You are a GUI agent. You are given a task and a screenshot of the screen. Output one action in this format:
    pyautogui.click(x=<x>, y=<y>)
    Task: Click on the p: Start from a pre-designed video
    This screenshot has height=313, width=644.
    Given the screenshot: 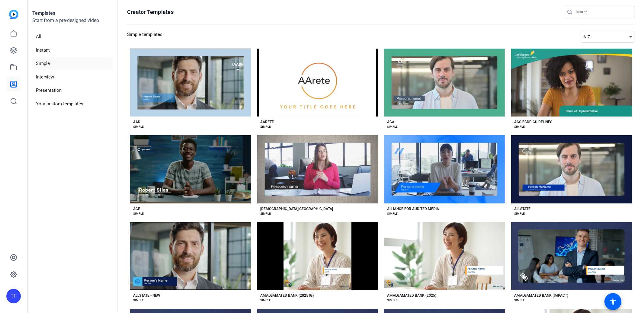 What is the action you would take?
    pyautogui.click(x=72, y=23)
    